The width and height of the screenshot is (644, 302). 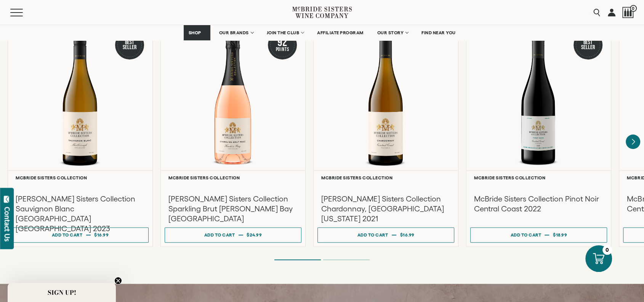 What do you see at coordinates (233, 235) in the screenshot?
I see `button: Add to cart $24.99` at bounding box center [233, 235].